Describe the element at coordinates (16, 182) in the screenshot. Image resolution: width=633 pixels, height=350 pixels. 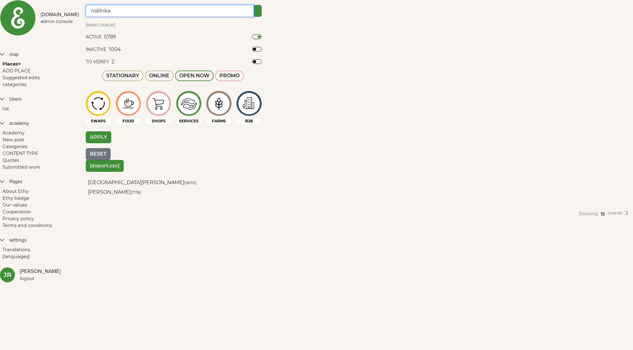
I see `div: Pages` at that location.